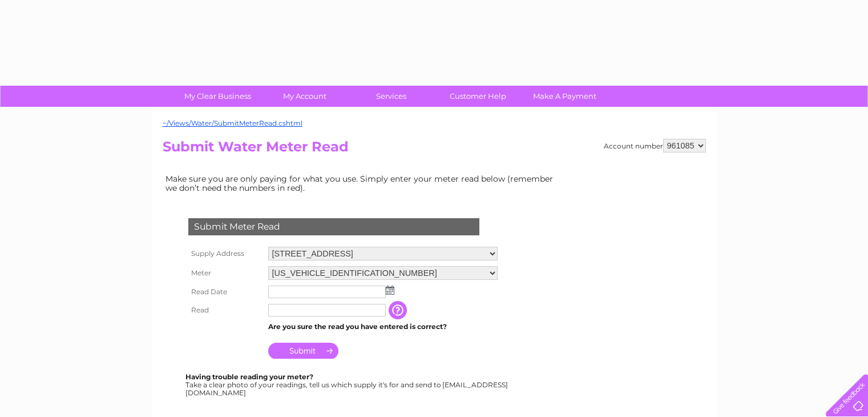 The image size is (868, 417). I want to click on th: Meter, so click(225, 273).